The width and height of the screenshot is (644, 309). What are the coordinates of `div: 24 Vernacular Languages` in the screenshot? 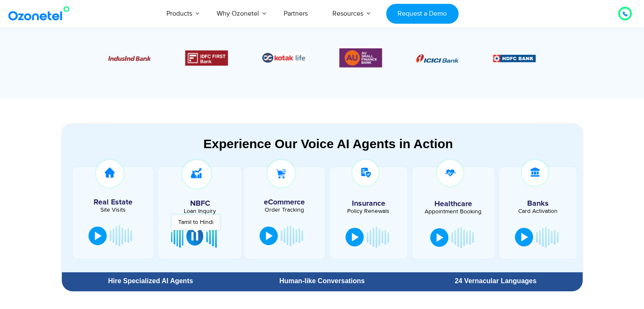 It's located at (495, 281).